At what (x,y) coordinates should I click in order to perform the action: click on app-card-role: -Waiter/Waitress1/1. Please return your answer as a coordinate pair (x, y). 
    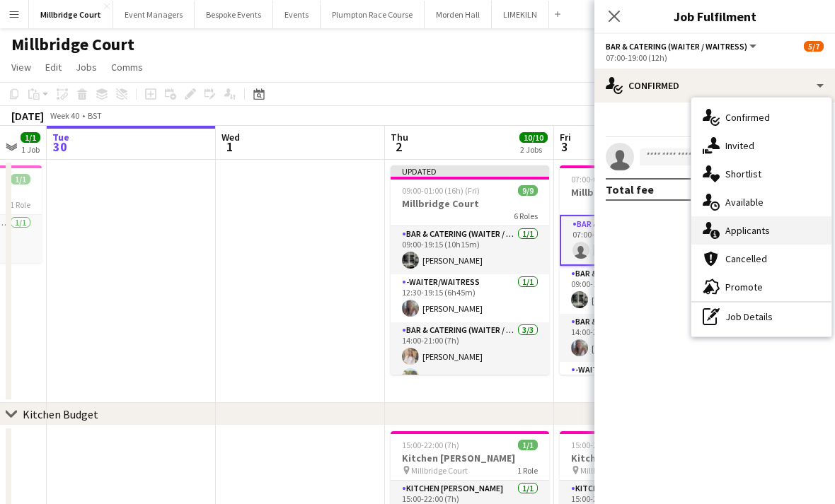
    Looking at the image, I should click on (639, 386).